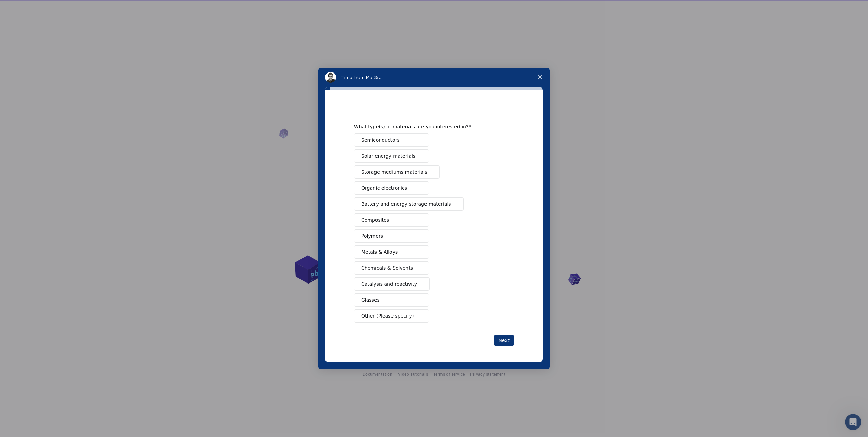 The image size is (868, 437). What do you see at coordinates (372, 236) in the screenshot?
I see `span: Polymers` at bounding box center [372, 236].